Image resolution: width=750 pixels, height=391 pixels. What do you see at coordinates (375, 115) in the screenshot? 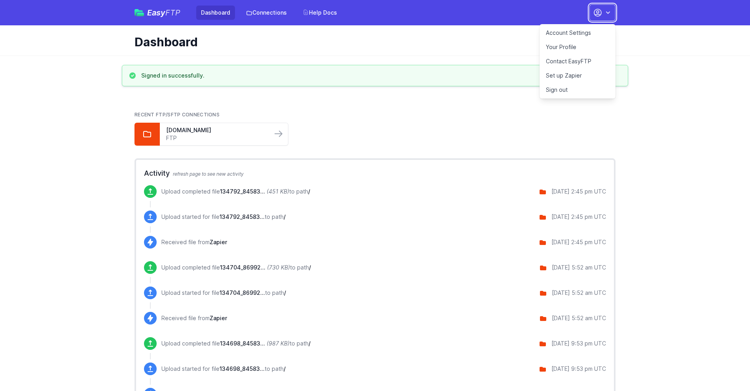
I see `h2: Recent FTP/SFTP Connections` at bounding box center [375, 115].